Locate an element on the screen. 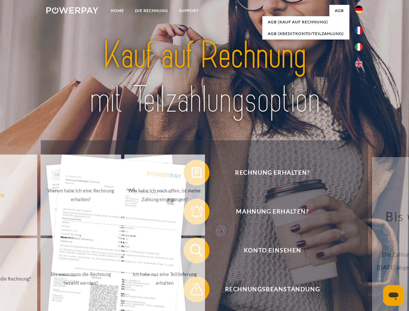  span: Konto einsehen is located at coordinates (272, 250).